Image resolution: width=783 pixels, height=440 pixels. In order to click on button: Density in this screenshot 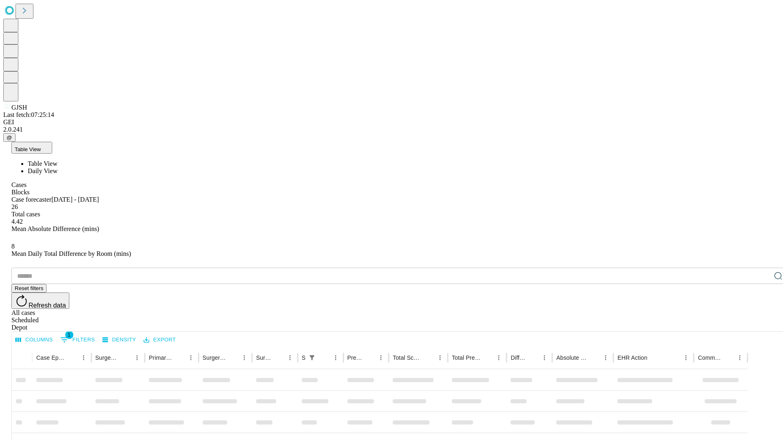, I will do `click(119, 340)`.